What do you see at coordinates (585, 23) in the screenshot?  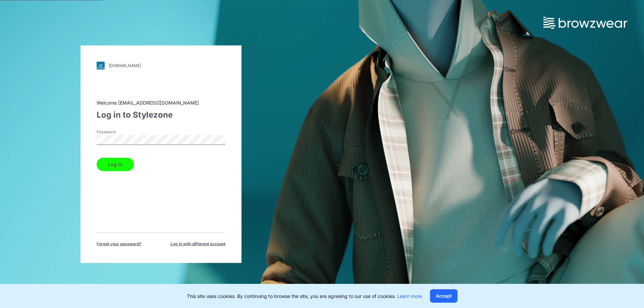 I see `img: browzwear-logo.73288ffb.svg` at bounding box center [585, 23].